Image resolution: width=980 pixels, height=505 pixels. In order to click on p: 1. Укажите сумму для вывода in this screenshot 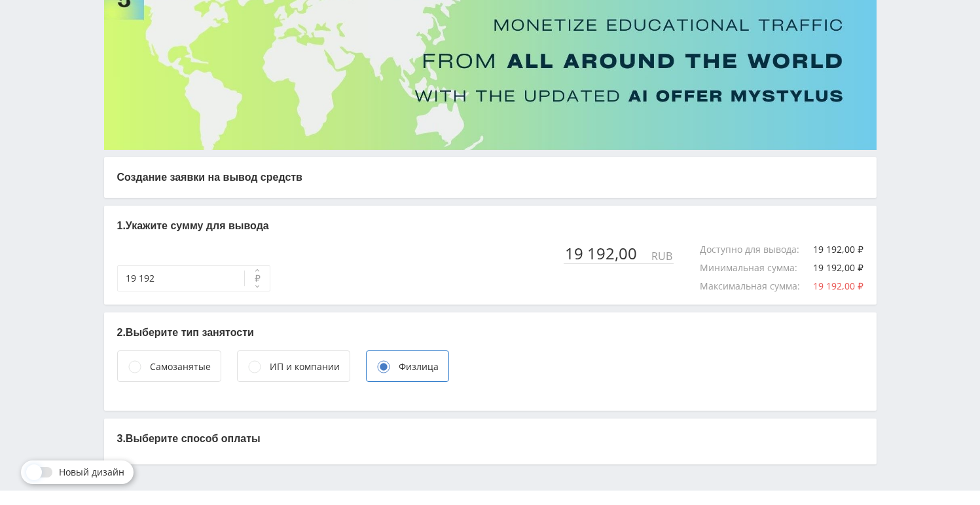, I will do `click(490, 227)`.